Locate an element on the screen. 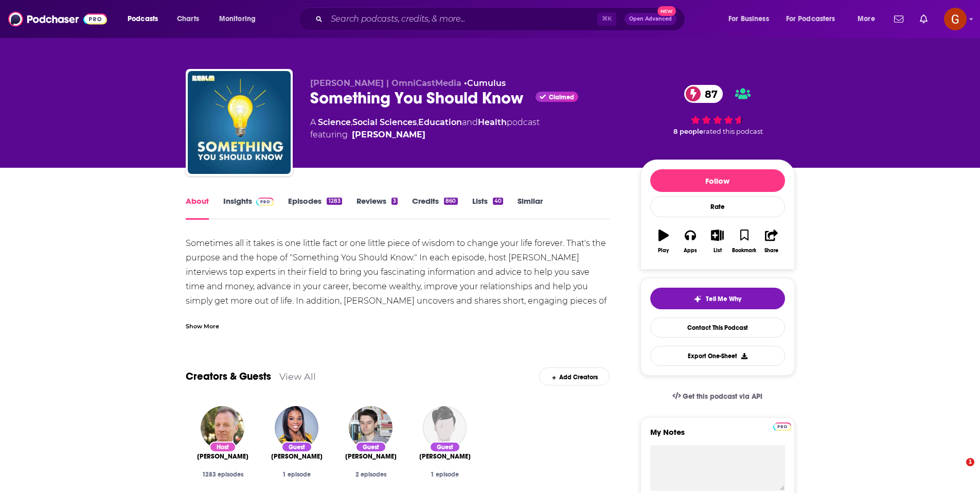  button: Follow is located at coordinates (718, 181).